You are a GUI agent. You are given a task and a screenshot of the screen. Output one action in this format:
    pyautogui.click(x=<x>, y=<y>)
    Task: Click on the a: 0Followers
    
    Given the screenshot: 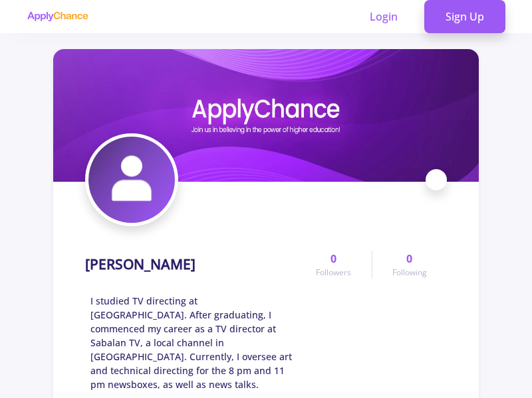 What is the action you would take?
    pyautogui.click(x=333, y=265)
    